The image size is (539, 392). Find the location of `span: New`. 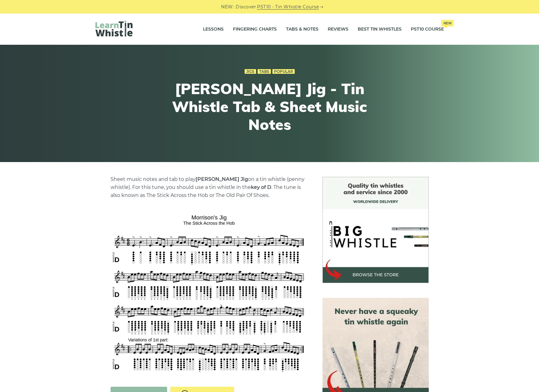

span: New is located at coordinates (447, 23).